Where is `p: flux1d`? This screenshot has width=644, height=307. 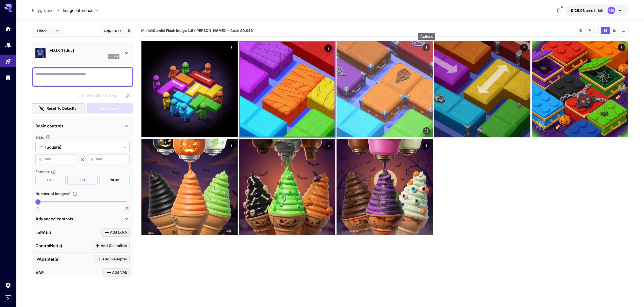 p: flux1d is located at coordinates (113, 56).